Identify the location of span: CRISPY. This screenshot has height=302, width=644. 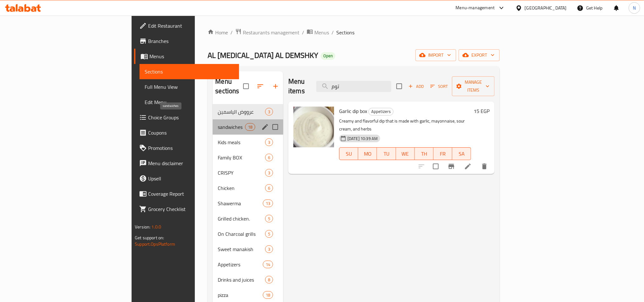
(241, 173).